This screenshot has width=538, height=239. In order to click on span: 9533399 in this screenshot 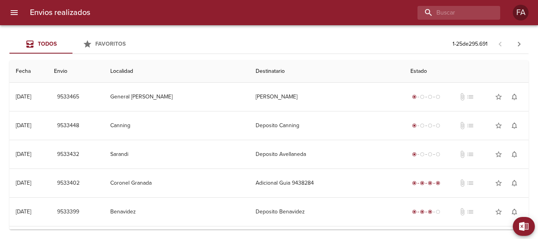, I will do `click(68, 212)`.